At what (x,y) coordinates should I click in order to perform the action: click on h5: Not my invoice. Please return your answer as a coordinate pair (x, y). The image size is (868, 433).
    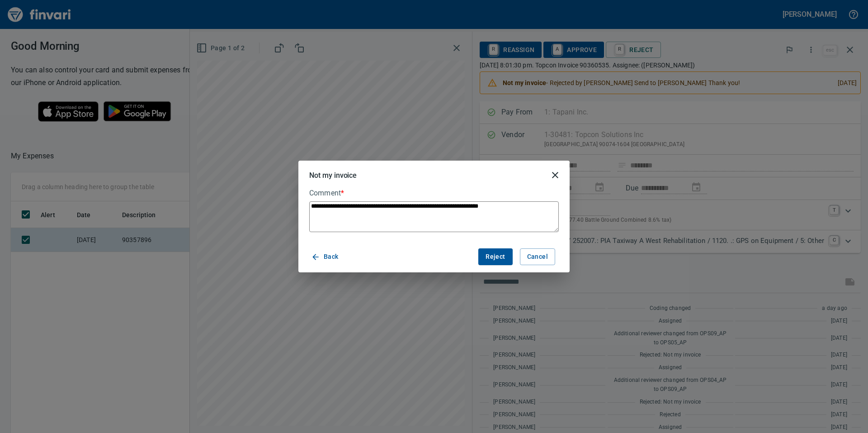
    Looking at the image, I should click on (333, 175).